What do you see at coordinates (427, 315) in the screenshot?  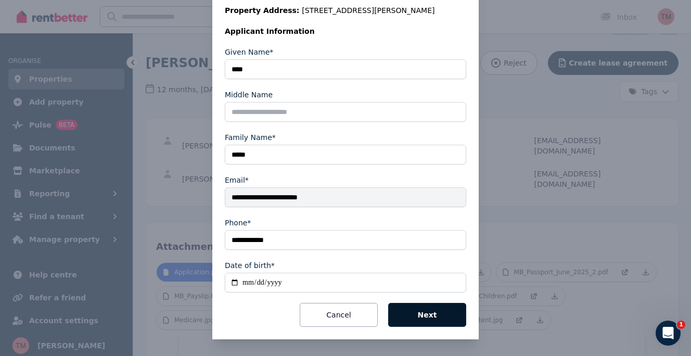 I see `button: Next` at bounding box center [427, 315].